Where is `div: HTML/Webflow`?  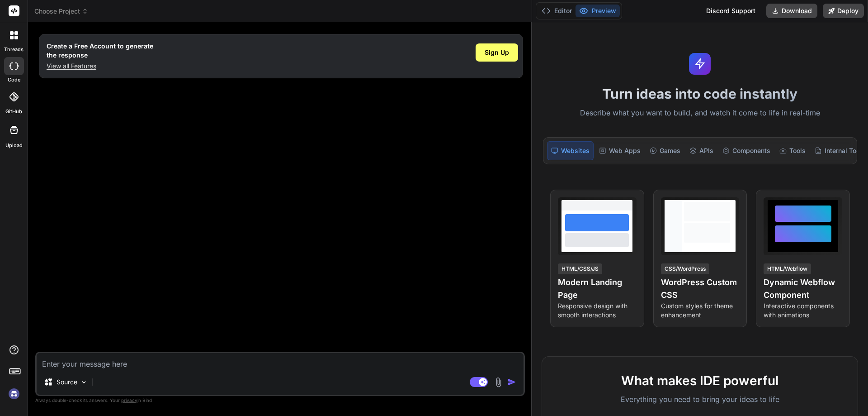 div: HTML/Webflow is located at coordinates (788, 269).